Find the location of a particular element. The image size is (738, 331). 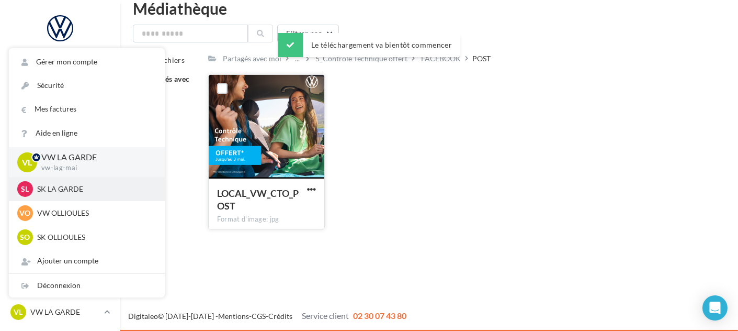

span: 02 30 07 43 80 is located at coordinates (380, 315).